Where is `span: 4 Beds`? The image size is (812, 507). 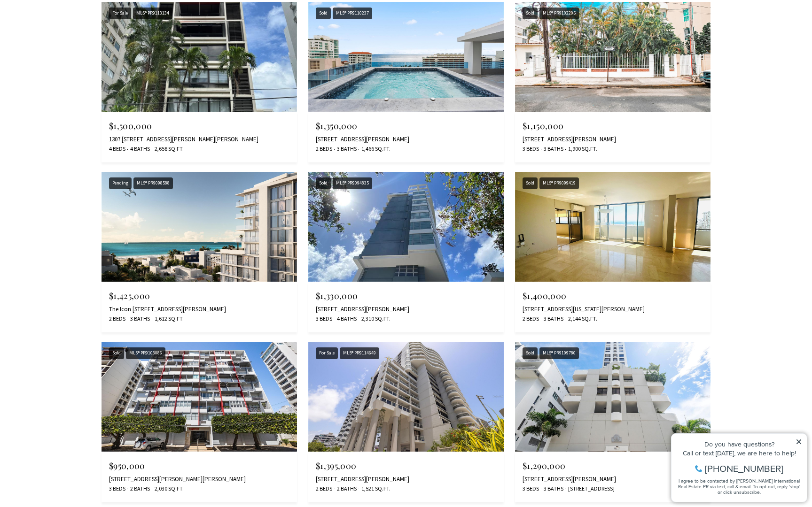 span: 4 Beds is located at coordinates (117, 149).